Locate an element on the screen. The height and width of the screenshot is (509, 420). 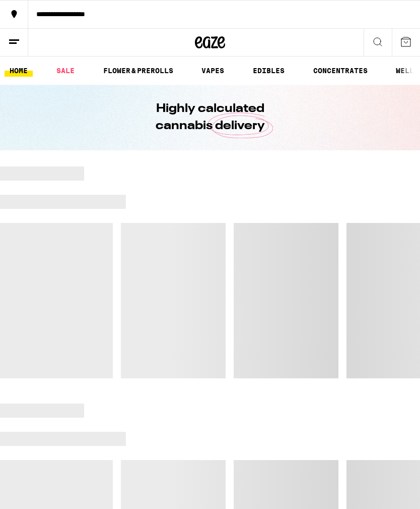
a: SALE is located at coordinates (66, 71).